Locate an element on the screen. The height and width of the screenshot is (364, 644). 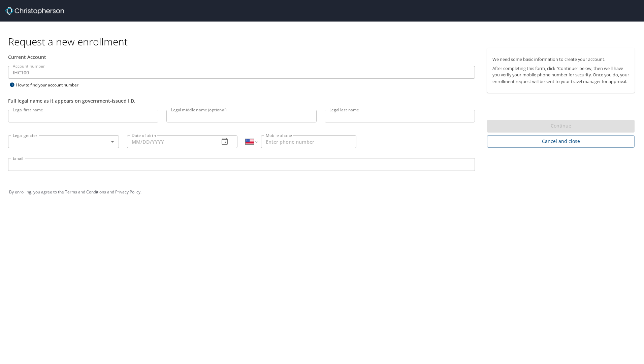
div: How to find your account number is located at coordinates (50, 85).